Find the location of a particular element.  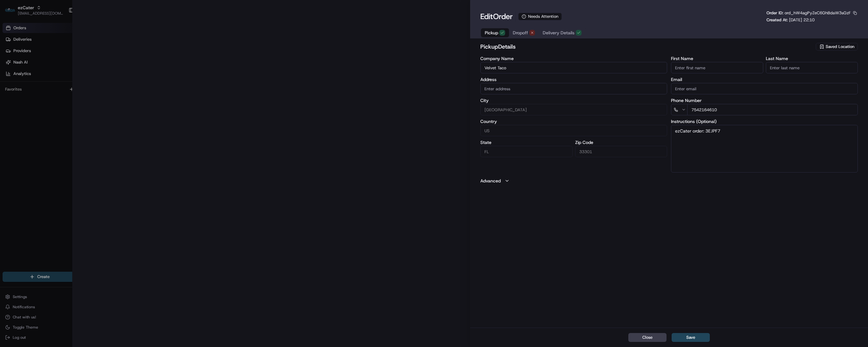

div: We're available if you need us! is located at coordinates (51, 70).